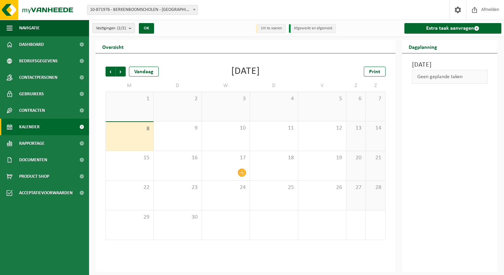 The height and width of the screenshot is (275, 504). What do you see at coordinates (422, 46) in the screenshot?
I see `h2: Dagplanning` at bounding box center [422, 46].